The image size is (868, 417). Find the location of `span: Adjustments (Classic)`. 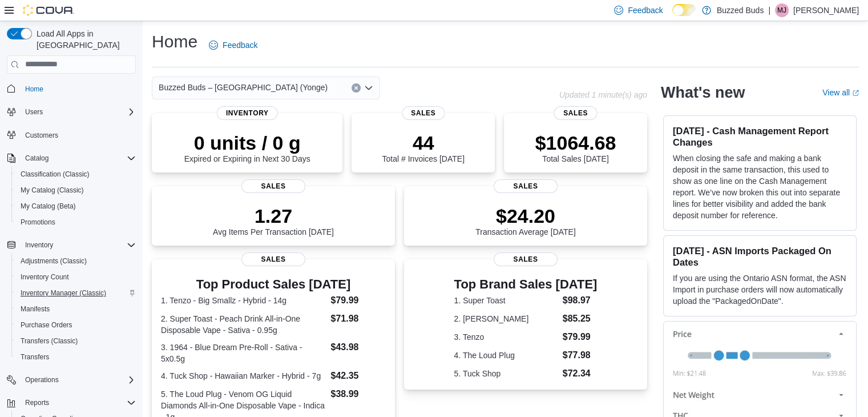

span: Adjustments (Classic) is located at coordinates (54, 261).